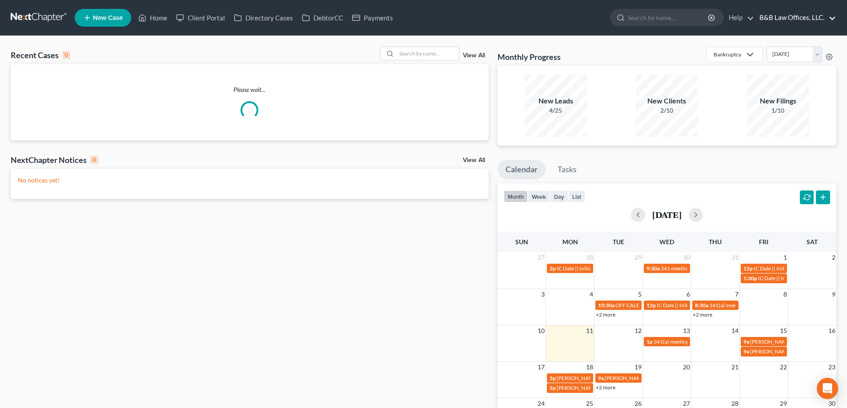 The width and height of the screenshot is (847, 408). What do you see at coordinates (638, 368) in the screenshot?
I see `span: 19` at bounding box center [638, 368].